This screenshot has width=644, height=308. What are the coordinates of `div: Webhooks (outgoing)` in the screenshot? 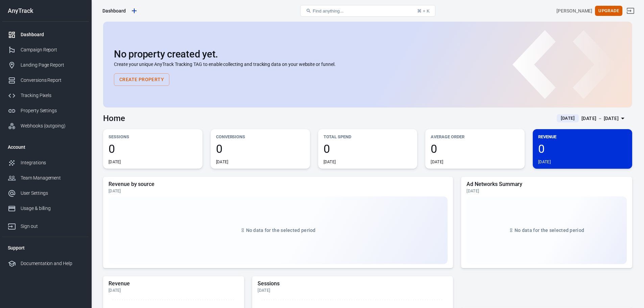 It's located at (52, 126).